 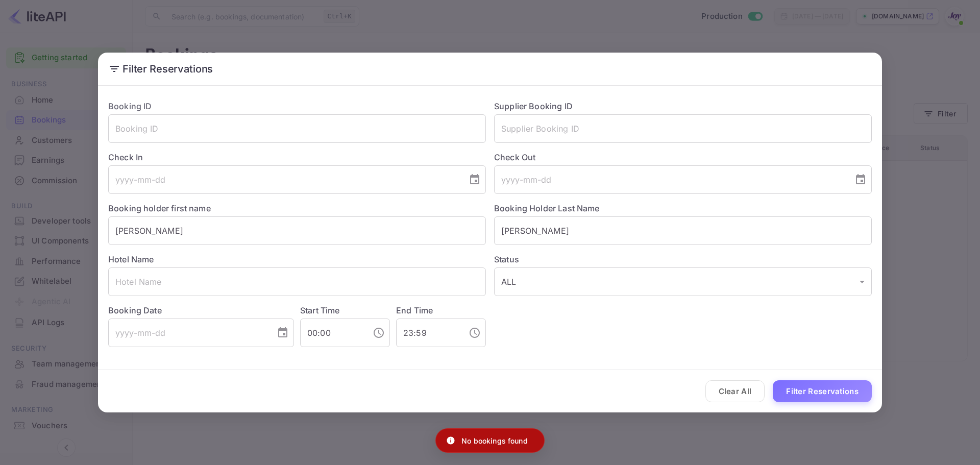 I want to click on button: Choose time, selected time is 11:59 PM, so click(x=474, y=333).